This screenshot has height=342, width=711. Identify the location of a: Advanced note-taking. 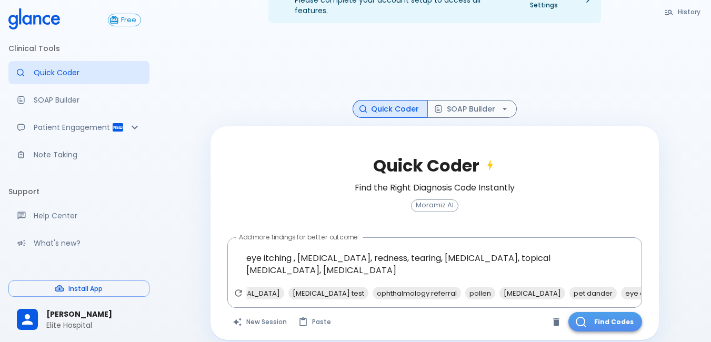
(79, 155).